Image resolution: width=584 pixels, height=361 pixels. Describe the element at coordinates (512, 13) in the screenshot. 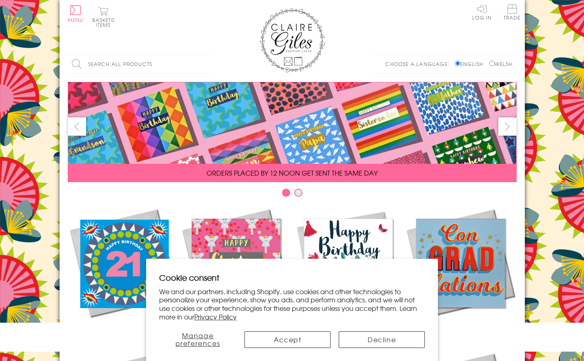

I see `a: Trade` at that location.